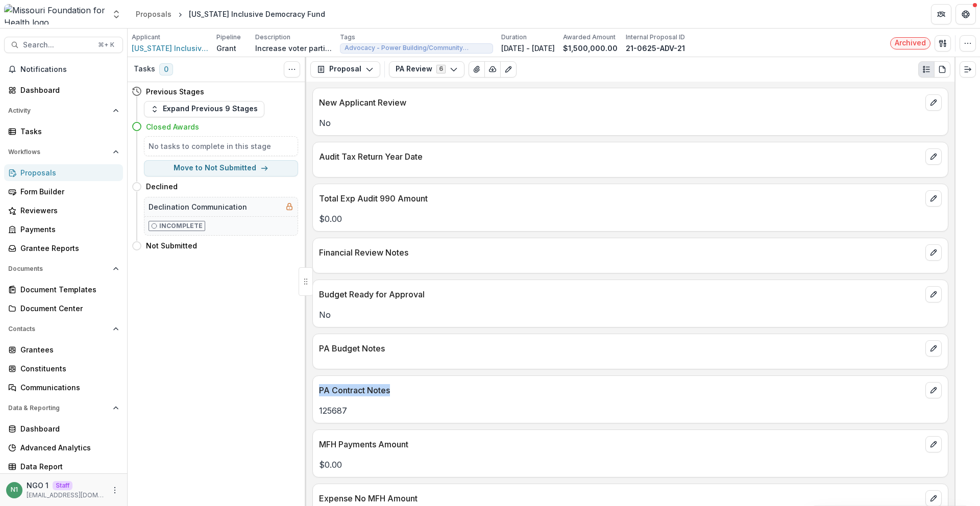 The image size is (980, 506). I want to click on span: Archived, so click(910, 43).